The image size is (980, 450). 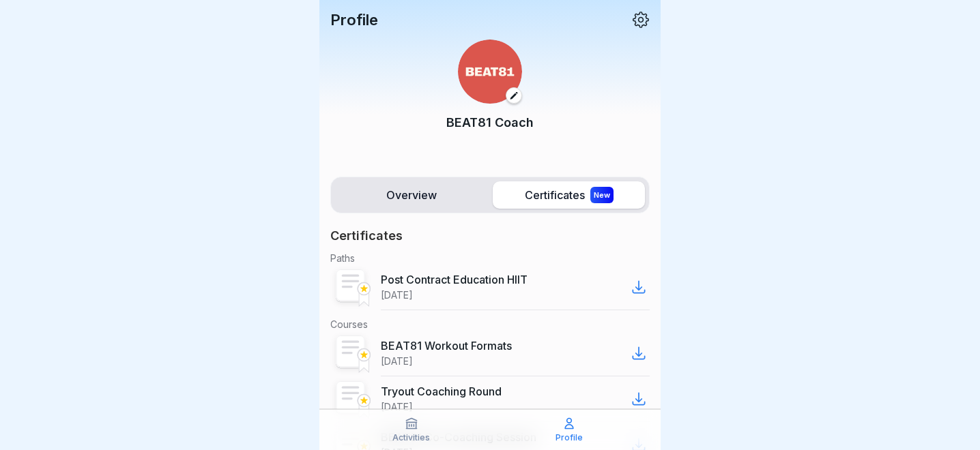 I want to click on p: Tryout Coaching Round, so click(x=441, y=391).